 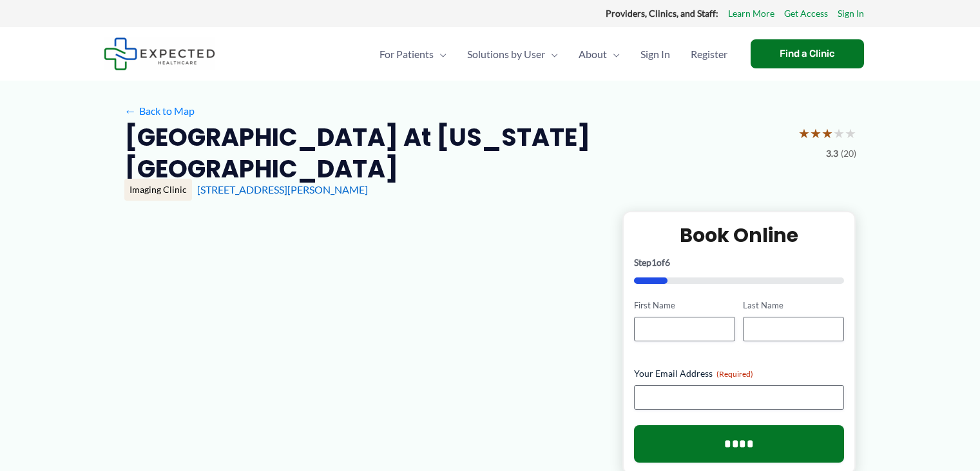 What do you see at coordinates (739, 235) in the screenshot?
I see `h2: Book Online` at bounding box center [739, 235].